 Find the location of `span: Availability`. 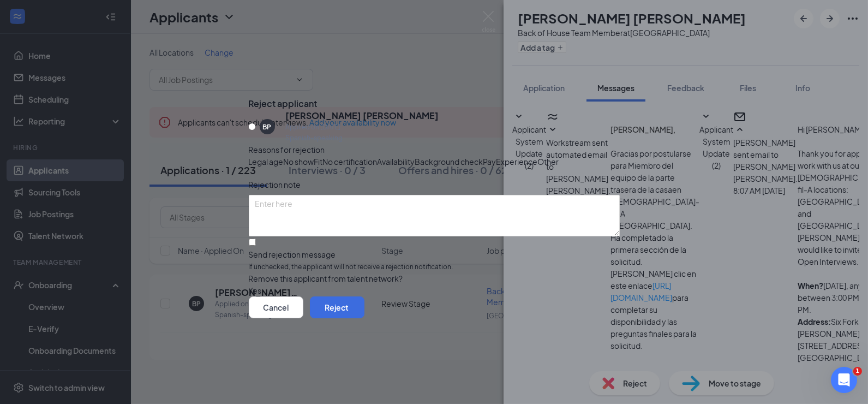

span: Availability is located at coordinates (396, 162).